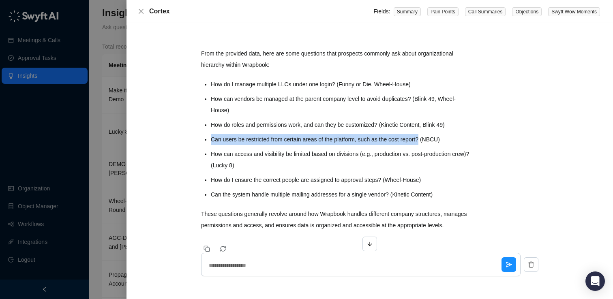  I want to click on div: Cortex, so click(262, 11).